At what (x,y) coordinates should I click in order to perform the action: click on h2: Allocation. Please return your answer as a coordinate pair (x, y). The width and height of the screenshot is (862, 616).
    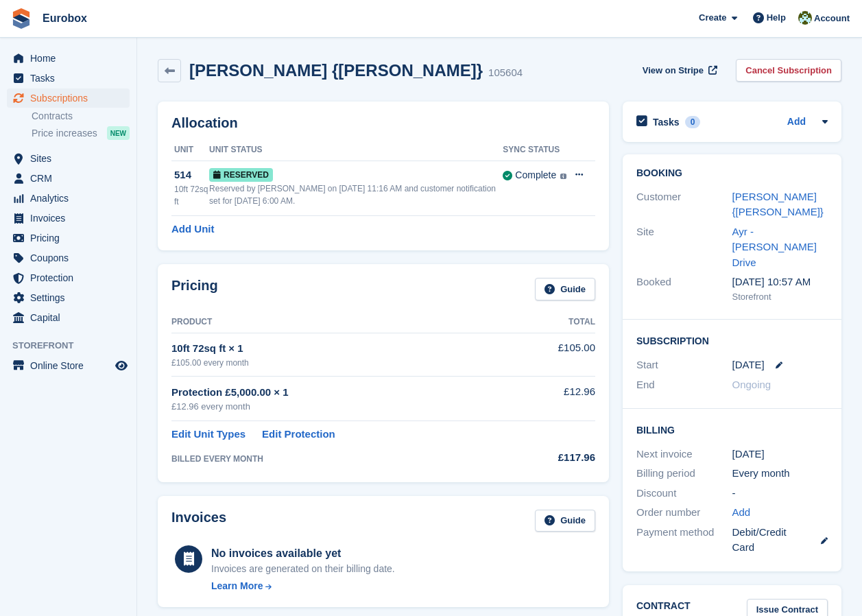
    Looking at the image, I should click on (384, 123).